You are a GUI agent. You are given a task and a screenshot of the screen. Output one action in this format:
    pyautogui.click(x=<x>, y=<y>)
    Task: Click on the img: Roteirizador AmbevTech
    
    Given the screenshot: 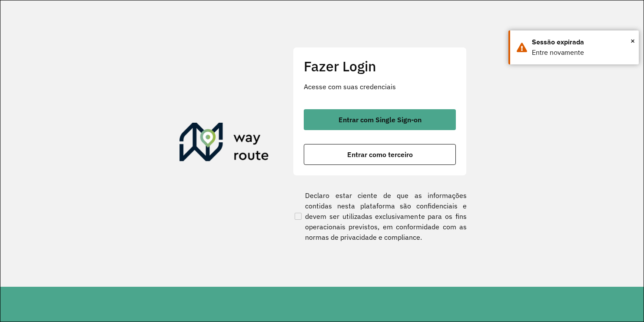 What is the action you would take?
    pyautogui.click(x=224, y=144)
    